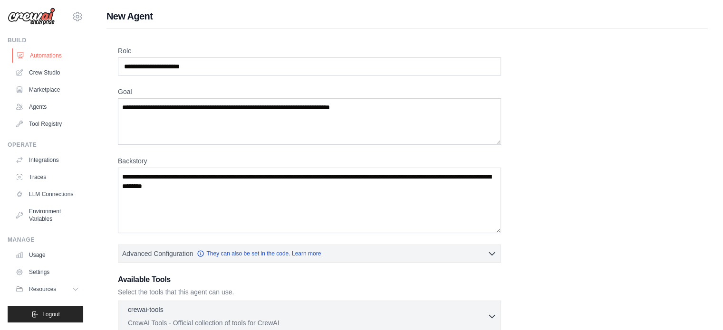 The image size is (723, 330). What do you see at coordinates (157, 254) in the screenshot?
I see `span: Advanced Configuration` at bounding box center [157, 254].